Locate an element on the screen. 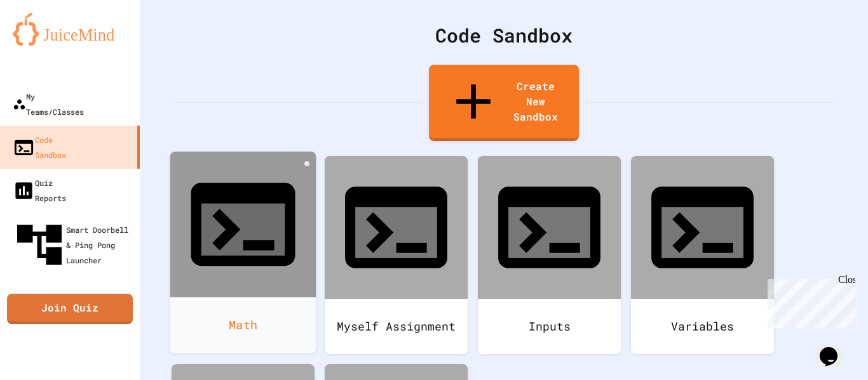  div: Variables is located at coordinates (702, 326).